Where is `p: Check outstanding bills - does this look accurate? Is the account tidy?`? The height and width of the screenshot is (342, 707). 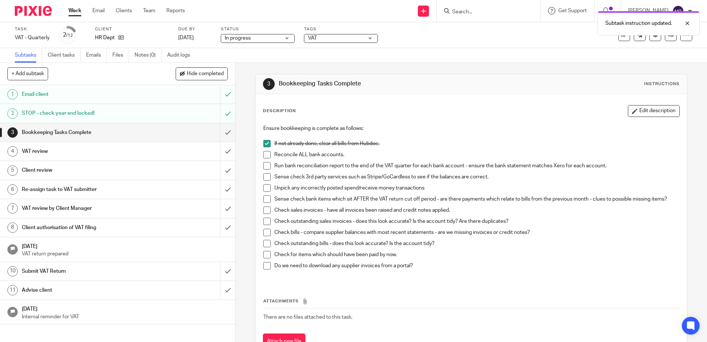
p: Check outstanding bills - does this look accurate? Is the account tidy? is located at coordinates (477, 243).